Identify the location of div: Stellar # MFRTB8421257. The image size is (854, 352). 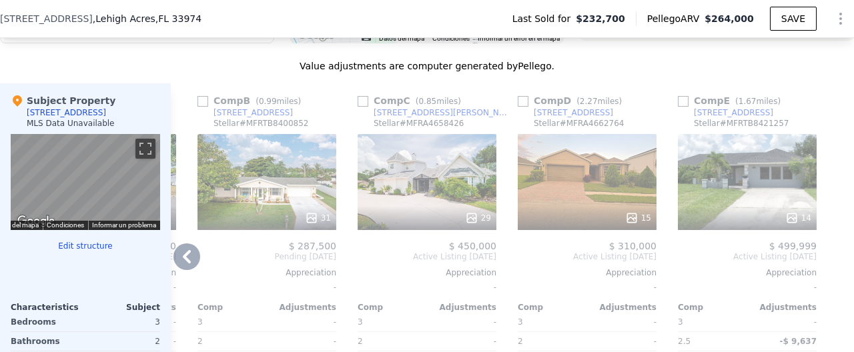
(741, 123).